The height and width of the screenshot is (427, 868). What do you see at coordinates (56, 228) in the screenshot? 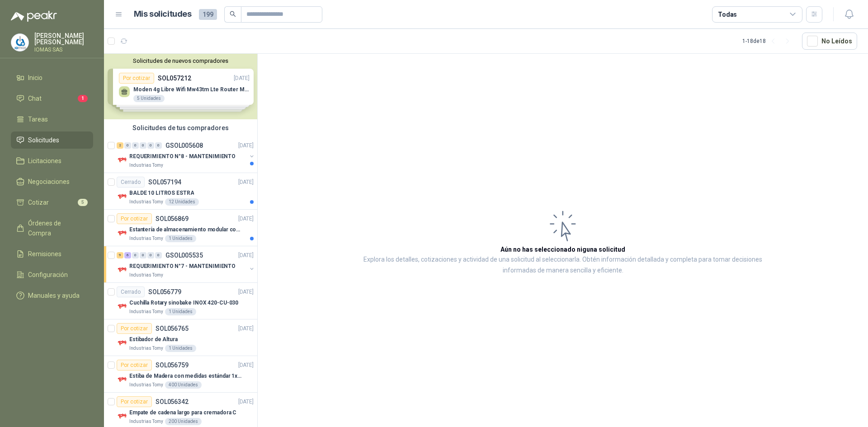
I see `span: Órdenes de Compra` at bounding box center [56, 228].